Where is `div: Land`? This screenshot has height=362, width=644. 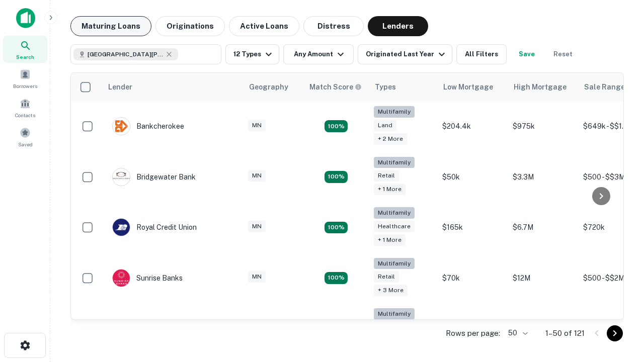
div: Land is located at coordinates (385, 125).